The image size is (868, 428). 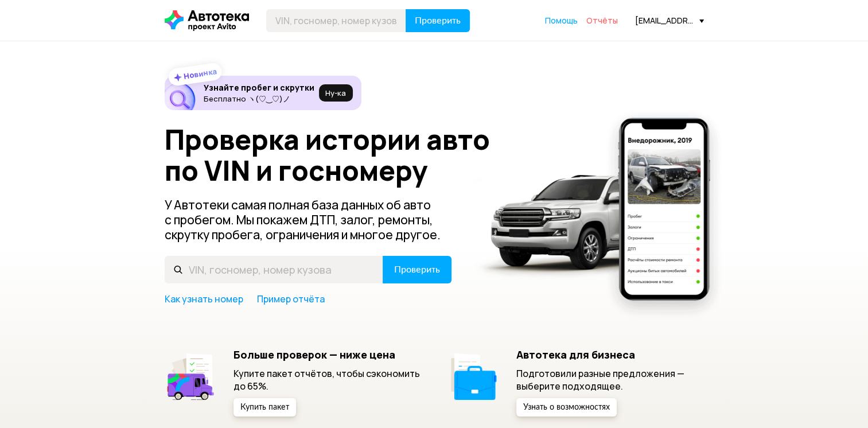 I want to click on p: Купите пакет отчётов, чтобы сэкономить до 65%., so click(x=327, y=380).